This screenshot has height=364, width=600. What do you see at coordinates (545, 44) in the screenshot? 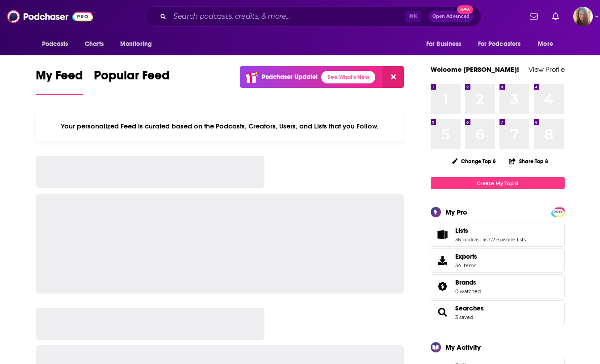
I see `span: More` at bounding box center [545, 44].